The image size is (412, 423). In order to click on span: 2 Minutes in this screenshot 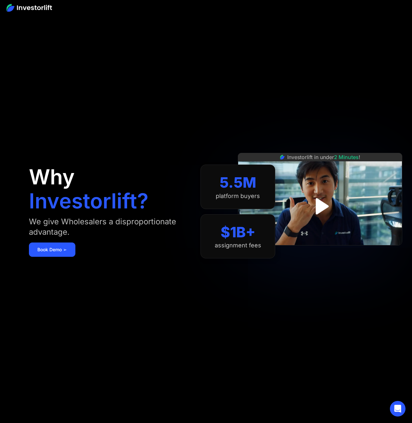, I will do `click(346, 157)`.